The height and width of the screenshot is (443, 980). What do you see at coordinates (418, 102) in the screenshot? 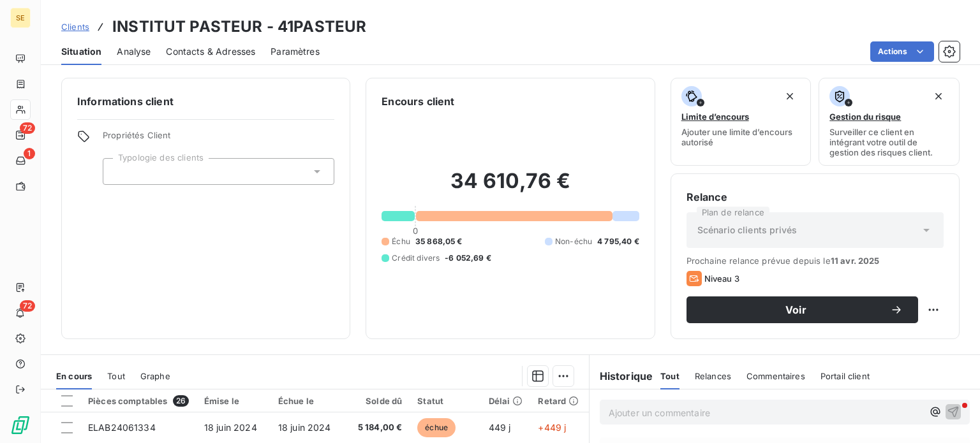
I see `h6: Encours client` at bounding box center [418, 102].